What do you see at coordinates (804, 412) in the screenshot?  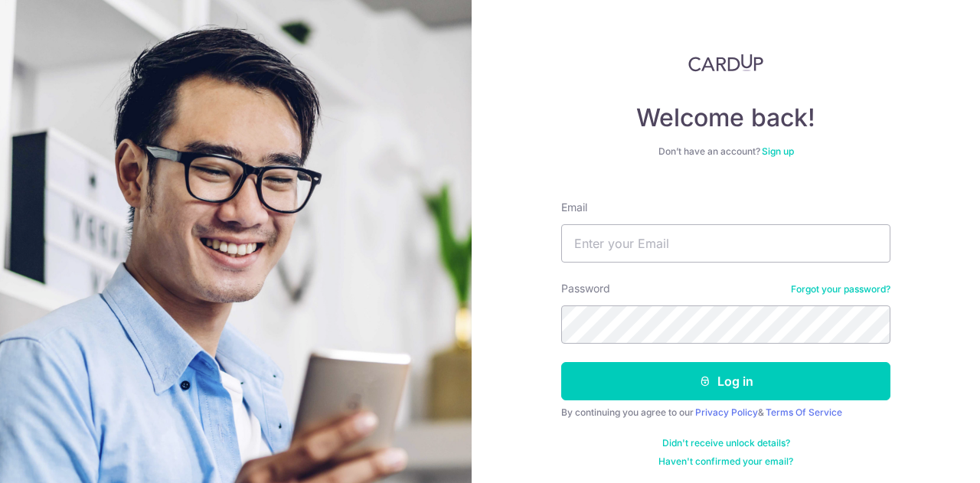 I see `a: Terms Of Service` at bounding box center [804, 412].